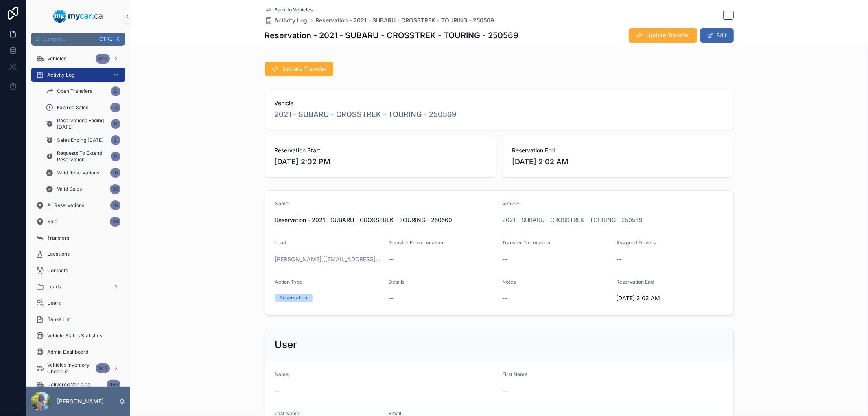 The width and height of the screenshot is (868, 416). What do you see at coordinates (78, 254) in the screenshot?
I see `a: Locations` at bounding box center [78, 254].